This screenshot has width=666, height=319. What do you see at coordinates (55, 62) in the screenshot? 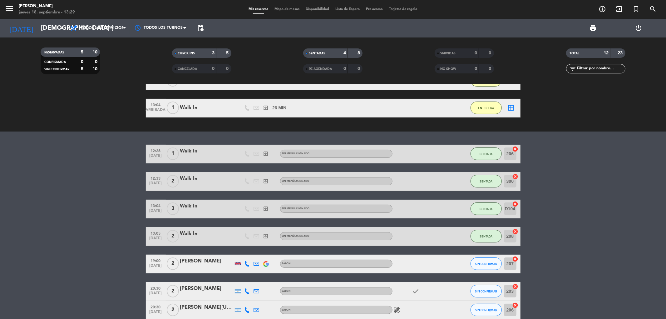
I see `span: CONFIRMADA` at bounding box center [55, 62].